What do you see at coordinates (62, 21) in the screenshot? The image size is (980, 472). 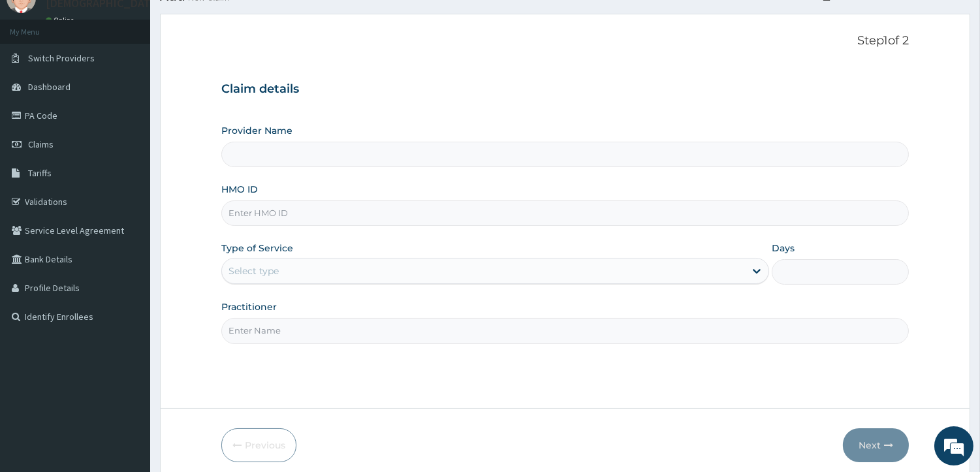 I see `a: Online` at bounding box center [62, 21].